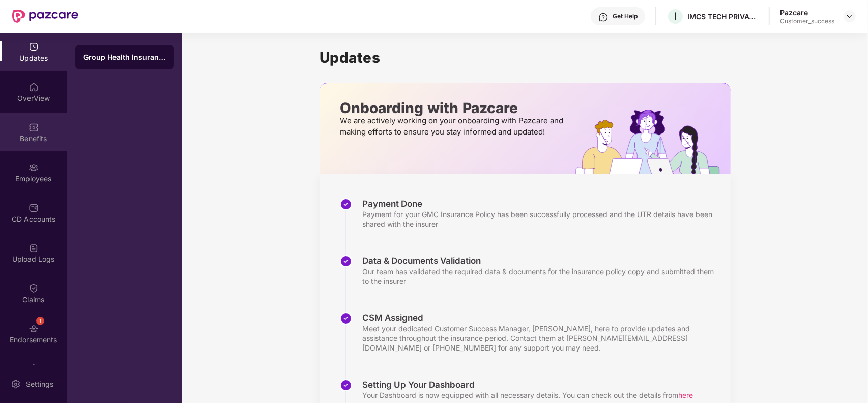 Image resolution: width=868 pixels, height=403 pixels. I want to click on div: 1, so click(40, 321).